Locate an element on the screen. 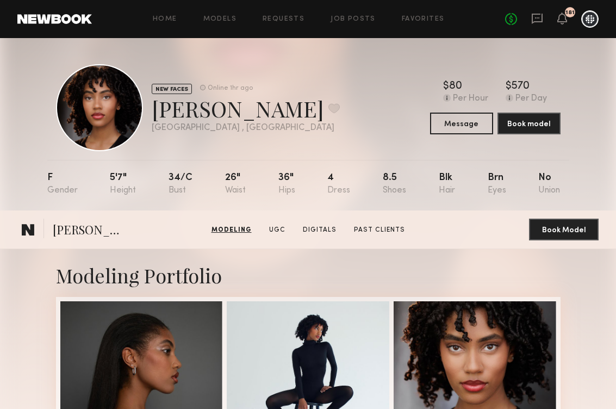 The height and width of the screenshot is (409, 616). div: 4 is located at coordinates (339, 184).